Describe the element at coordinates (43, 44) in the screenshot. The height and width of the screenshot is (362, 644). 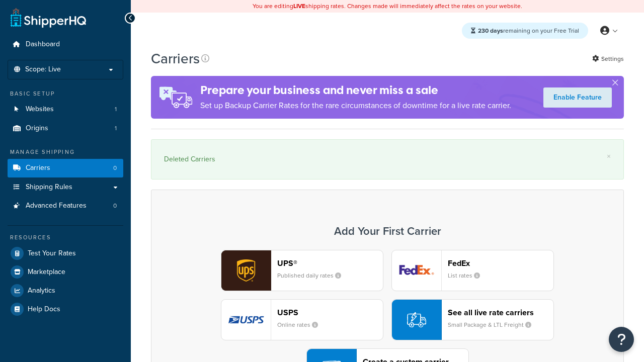
I see `span: Dashboard` at that location.